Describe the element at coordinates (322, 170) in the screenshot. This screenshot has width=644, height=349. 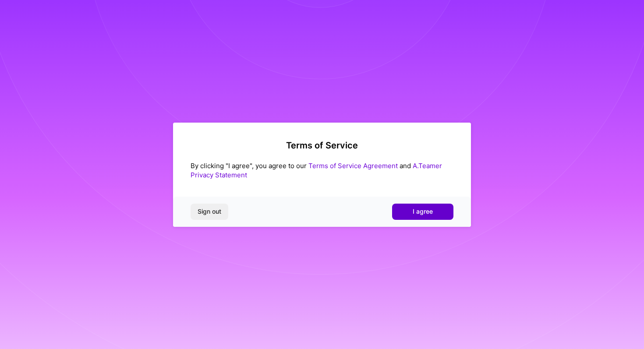
I see `div: By clicking "I agree", you agree to our and` at that location.